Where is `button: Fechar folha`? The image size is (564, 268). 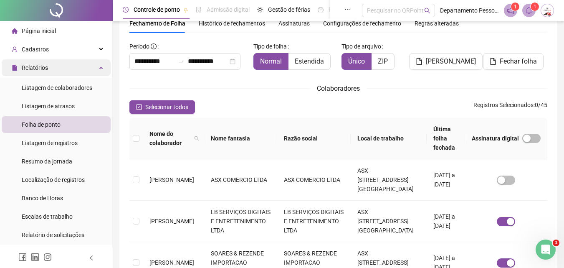
button: Fechar folha is located at coordinates (513, 61).